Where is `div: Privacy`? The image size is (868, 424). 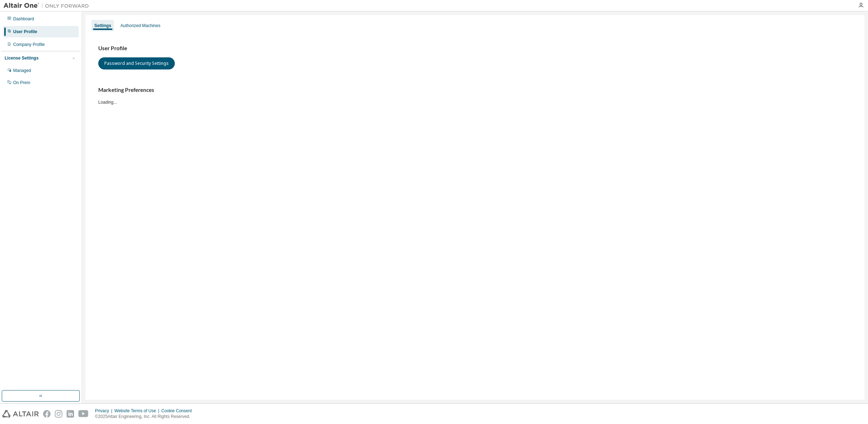
div: Privacy is located at coordinates (105, 411).